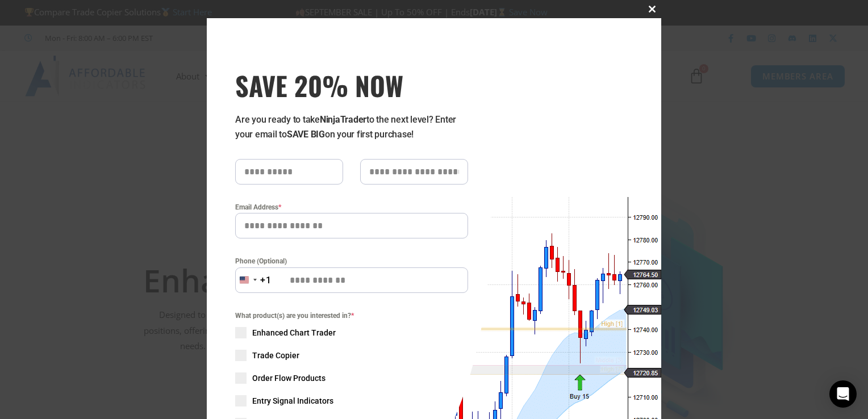  What do you see at coordinates (352, 261) in the screenshot?
I see `label: Phone (Optional)` at bounding box center [352, 261].